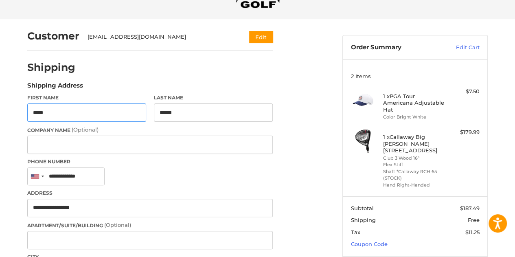 The height and width of the screenshot is (257, 515). I want to click on div: United States: +1, so click(37, 176).